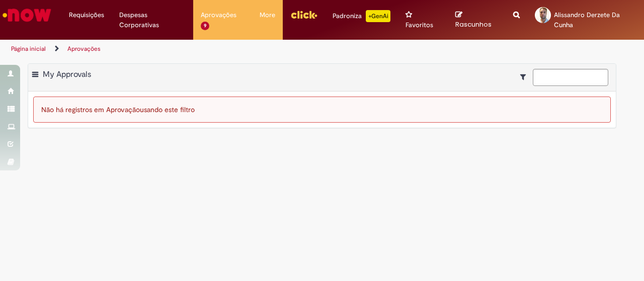  I want to click on span: Aprovações, so click(218, 15).